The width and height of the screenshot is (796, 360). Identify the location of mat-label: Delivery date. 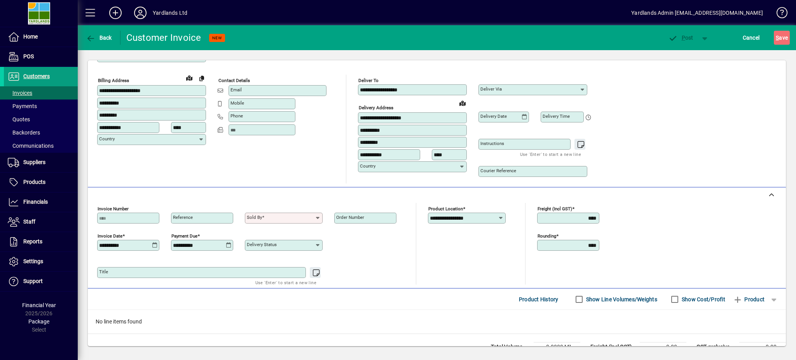
(494, 116).